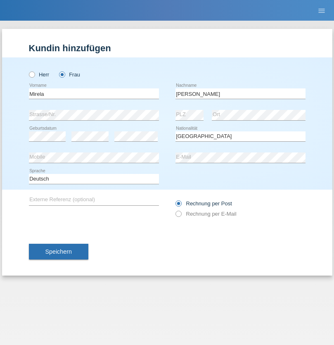 The height and width of the screenshot is (345, 334). What do you see at coordinates (178, 215) in the screenshot?
I see `input: Rechnung per E-Mail` at bounding box center [178, 215].